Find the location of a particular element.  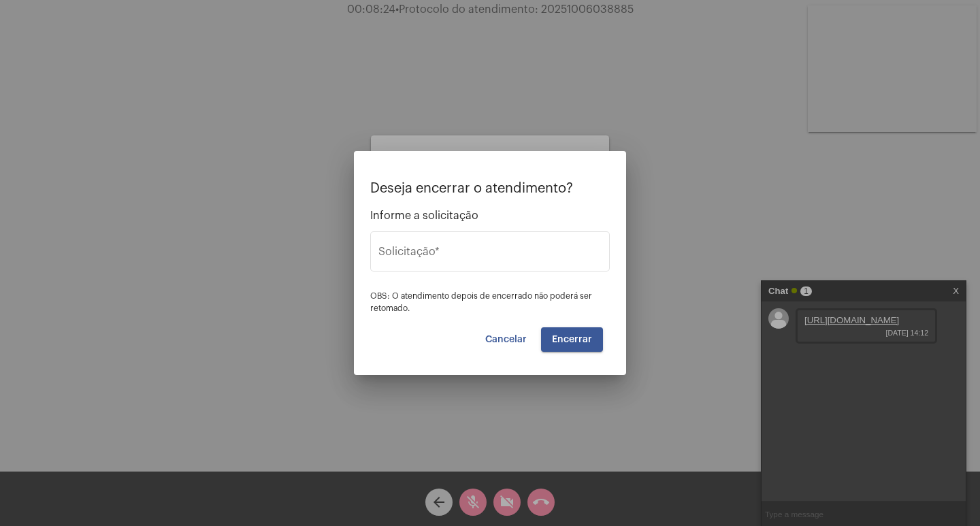

input: Buscar solicitação is located at coordinates (490, 255).